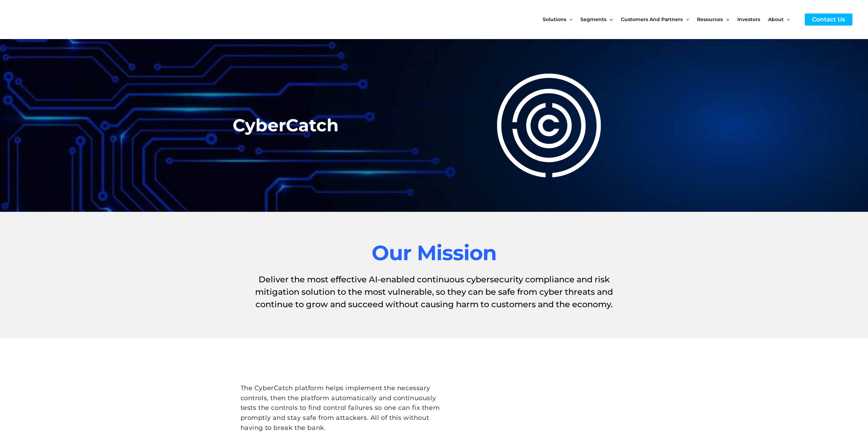 The width and height of the screenshot is (868, 434). What do you see at coordinates (651, 20) in the screenshot?
I see `span: Customers and Partners` at bounding box center [651, 20].